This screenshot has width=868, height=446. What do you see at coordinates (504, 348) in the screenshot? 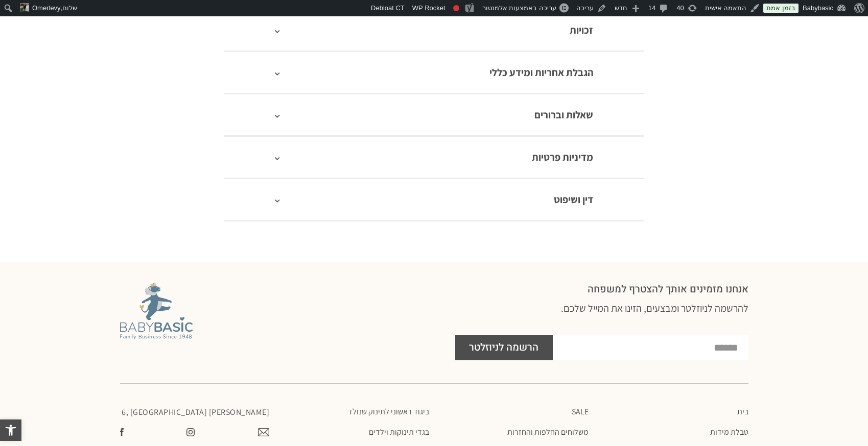
I see `span: הרשמה לניוזלטר` at bounding box center [504, 348].